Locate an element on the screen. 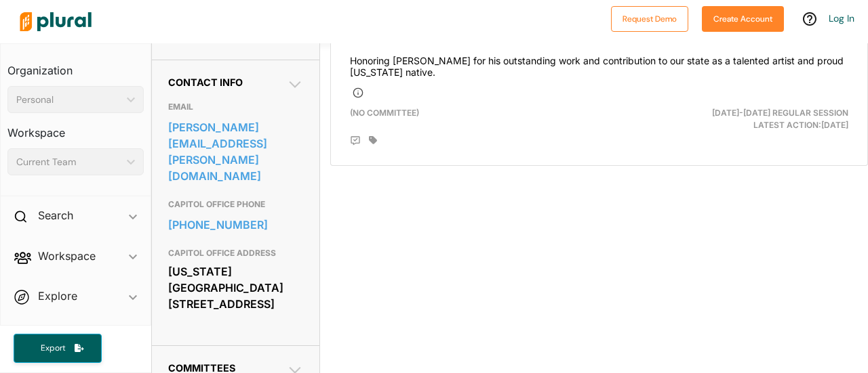  div: Current Team is located at coordinates (68, 162).